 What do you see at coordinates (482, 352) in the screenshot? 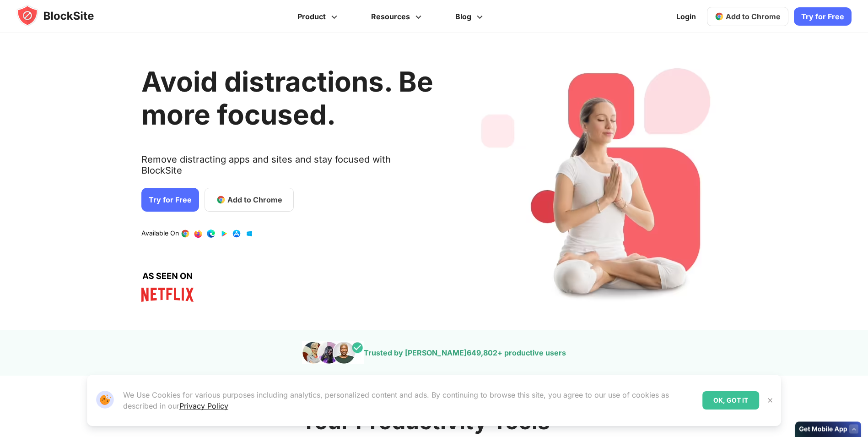
I see `span: 649,802` at bounding box center [482, 352].